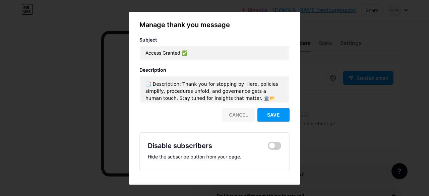 This screenshot has width=429, height=196. Describe the element at coordinates (274, 115) in the screenshot. I see `span: Save` at that location.